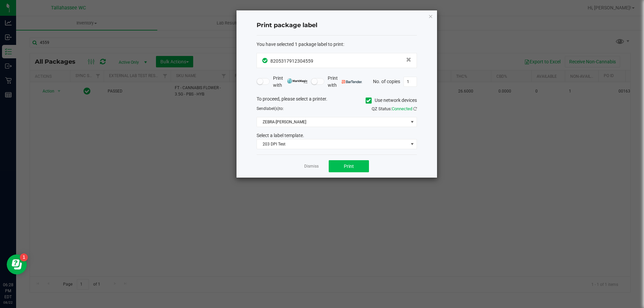 This screenshot has width=644, height=308. Describe the element at coordinates (349, 166) in the screenshot. I see `span: Print` at that location.